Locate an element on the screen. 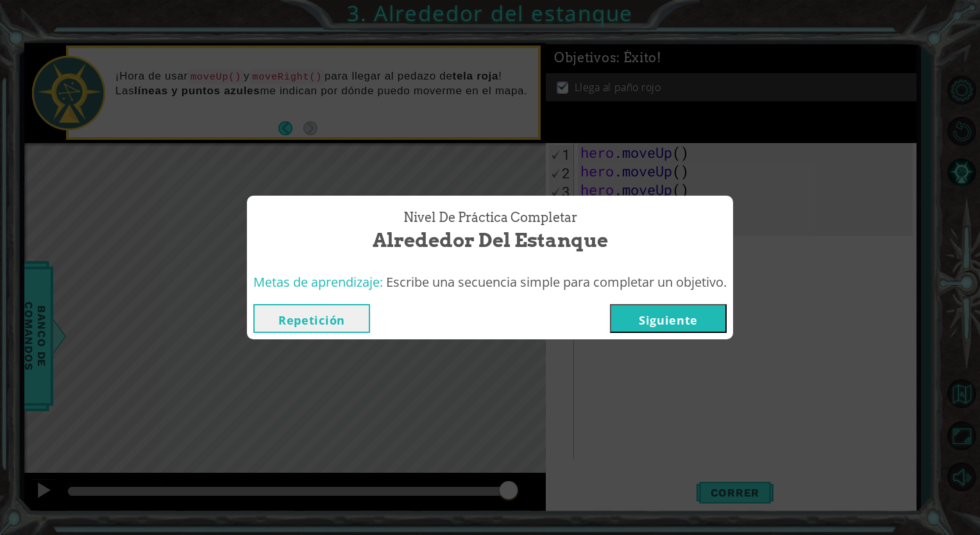 The width and height of the screenshot is (980, 535). span: Metas de aprendizaje: is located at coordinates (318, 281).